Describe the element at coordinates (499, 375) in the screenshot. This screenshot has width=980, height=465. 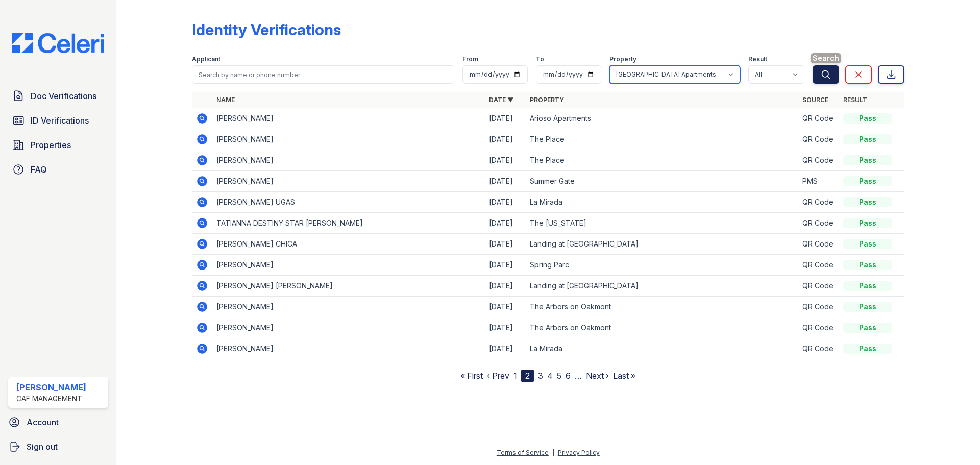
I see `a: ‹ Prev` at that location.